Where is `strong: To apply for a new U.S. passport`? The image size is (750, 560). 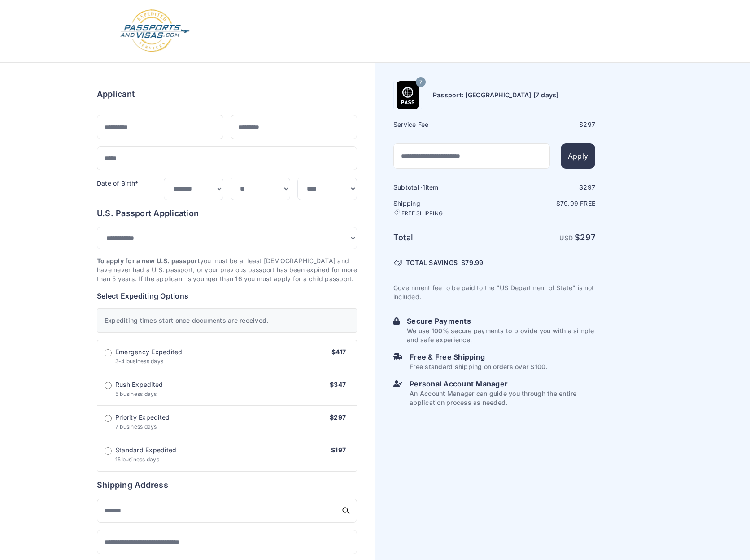
strong: To apply for a new U.S. passport is located at coordinates (149, 261).